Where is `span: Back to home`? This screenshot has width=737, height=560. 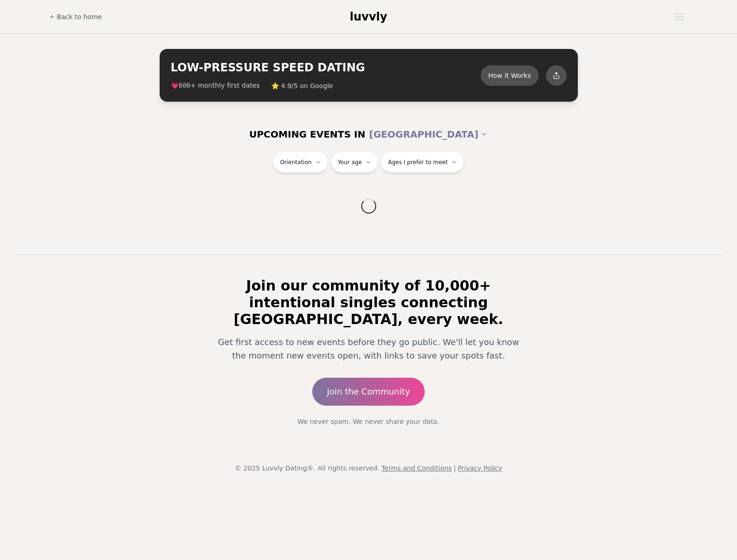 span: Back to home is located at coordinates (80, 17).